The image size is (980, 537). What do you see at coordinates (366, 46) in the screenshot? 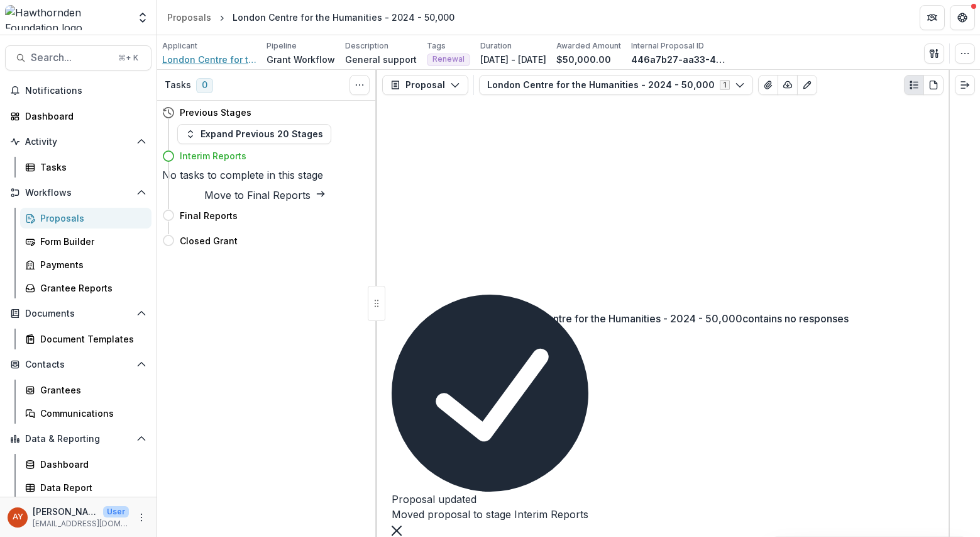
I see `p: Description` at bounding box center [366, 46].